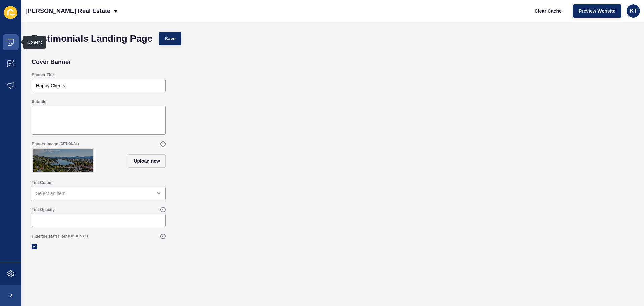  What do you see at coordinates (92, 38) in the screenshot?
I see `h1: Testimonials Landing Page` at bounding box center [92, 38].